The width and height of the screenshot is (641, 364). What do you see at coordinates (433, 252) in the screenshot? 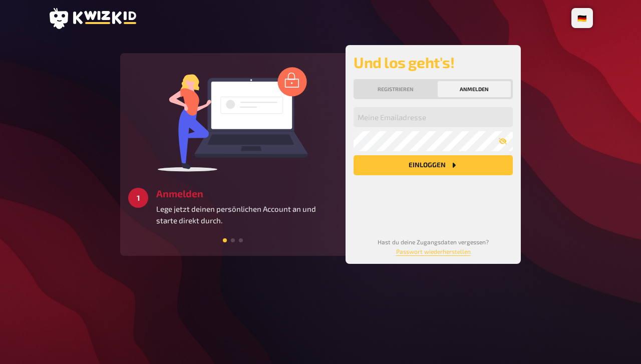
I see `a: Passwort wiederherstellen` at bounding box center [433, 252].